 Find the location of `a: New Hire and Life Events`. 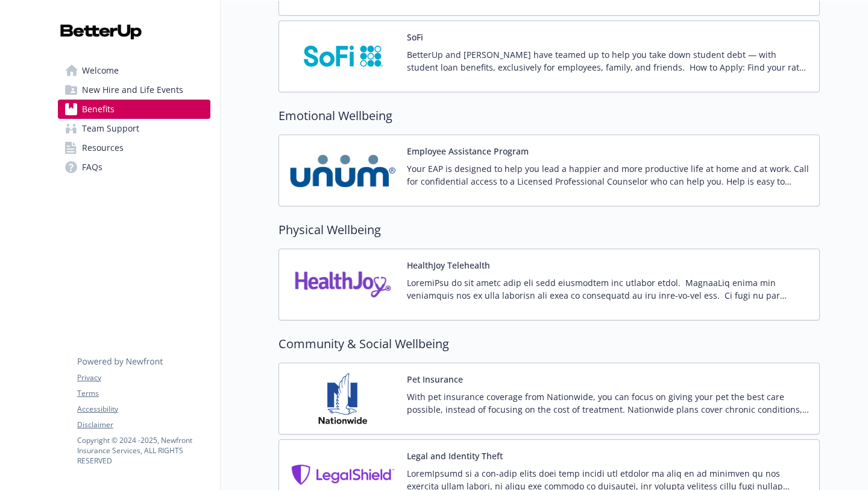

a: New Hire and Life Events is located at coordinates (134, 90).